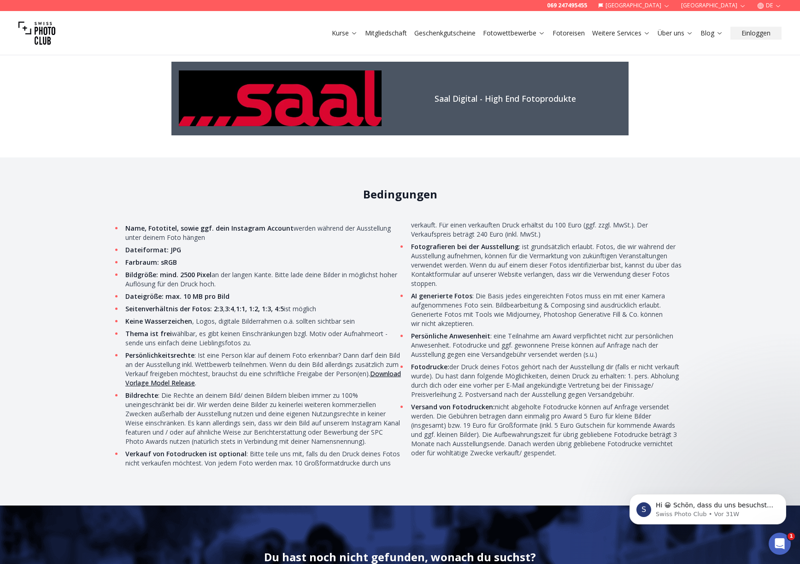 The image size is (800, 564). What do you see at coordinates (791, 537) in the screenshot?
I see `span: 1` at bounding box center [791, 537].